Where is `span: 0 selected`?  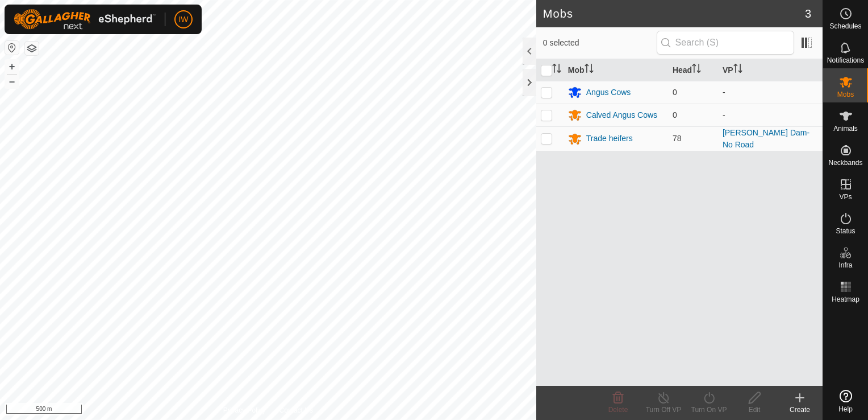
span: 0 selected is located at coordinates (600, 43).